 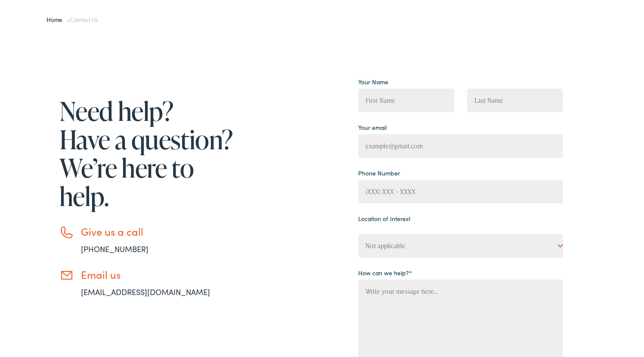 I want to click on label: Phone Number, so click(x=379, y=173).